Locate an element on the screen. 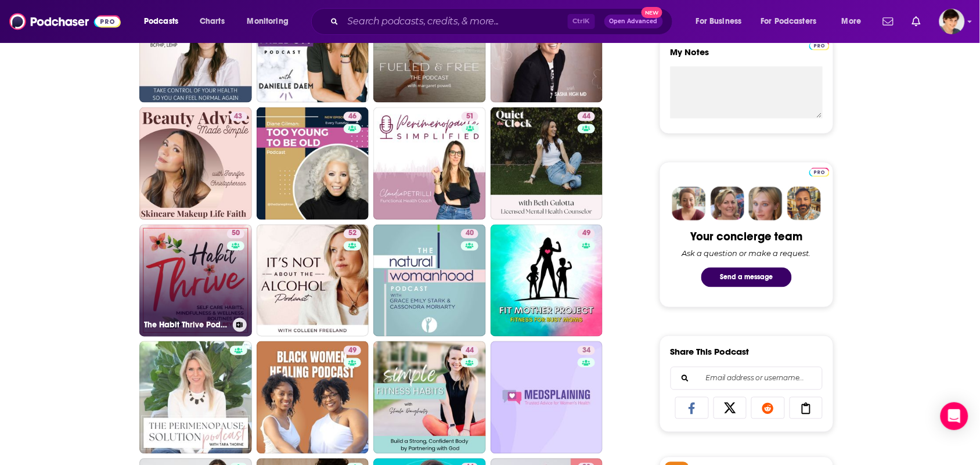 The image size is (980, 465). span: Podcasts is located at coordinates (161, 21).